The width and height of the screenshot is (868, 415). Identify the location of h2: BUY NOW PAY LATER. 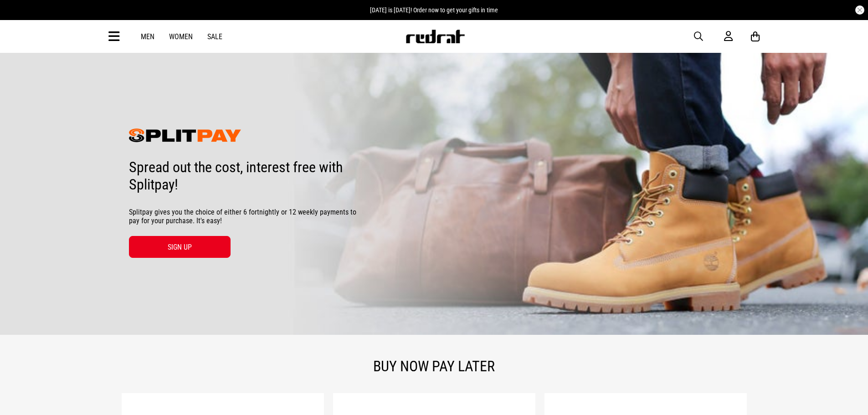
(434, 366).